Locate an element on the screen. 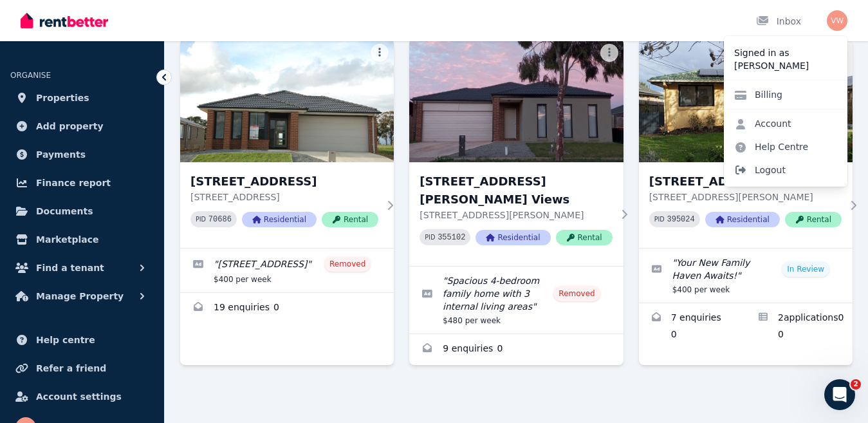 The height and width of the screenshot is (423, 868). span: 2 is located at coordinates (856, 385).